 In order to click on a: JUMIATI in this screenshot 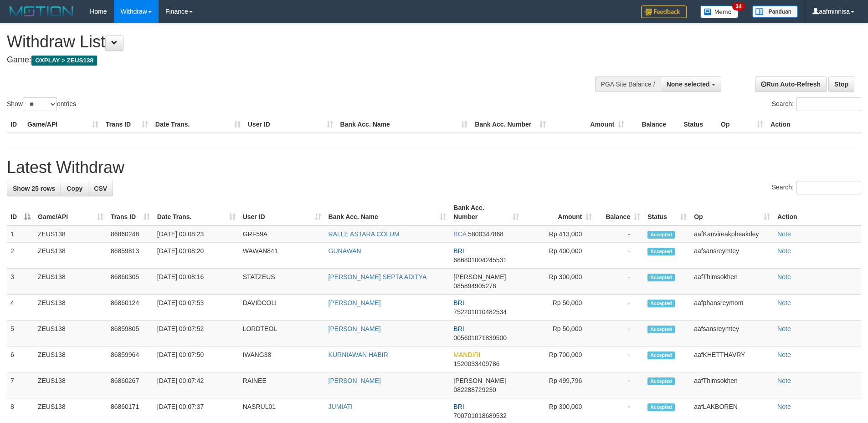, I will do `click(340, 406)`.